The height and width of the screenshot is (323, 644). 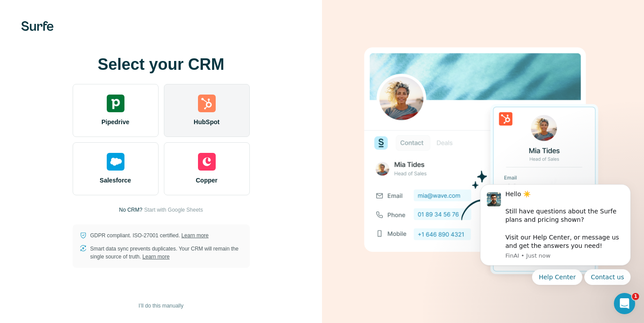 I want to click on div: Hello ☀️ ​ Still have questions about the Surfe plans and pricing shown? ​ Visit our Help Center,..., so click(x=98, y=65).